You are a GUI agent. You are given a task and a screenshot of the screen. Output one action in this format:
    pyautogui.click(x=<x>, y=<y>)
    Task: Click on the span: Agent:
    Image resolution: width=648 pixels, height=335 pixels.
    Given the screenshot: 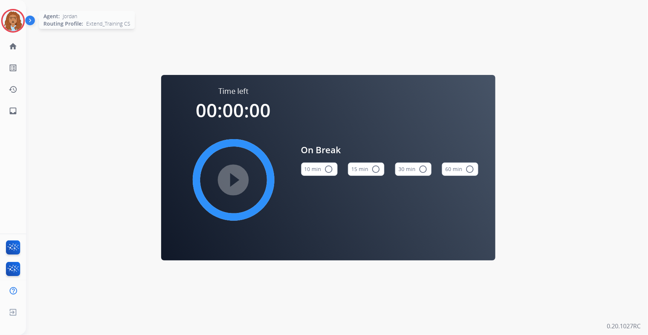 What is the action you would take?
    pyautogui.click(x=52, y=16)
    